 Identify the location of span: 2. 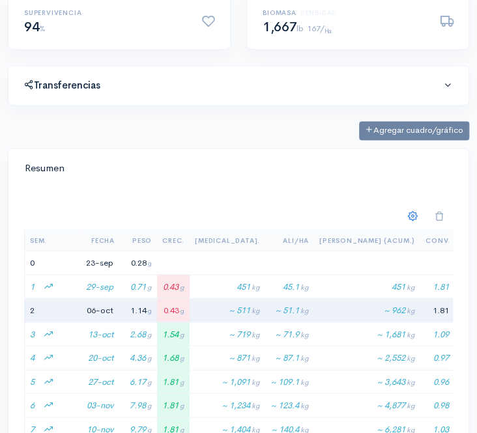
(32, 309).